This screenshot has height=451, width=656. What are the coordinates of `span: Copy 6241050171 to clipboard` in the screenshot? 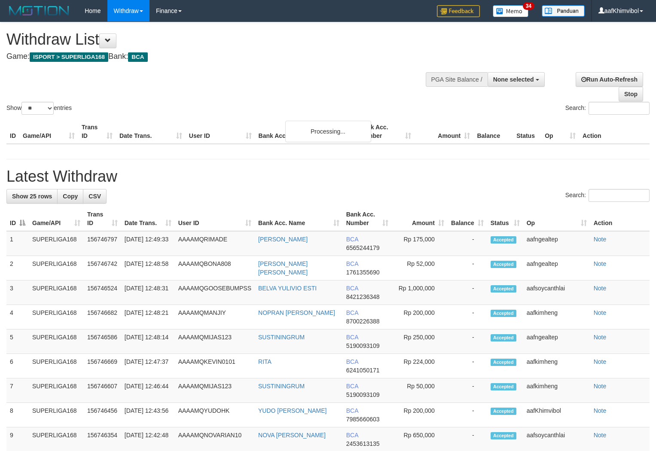 It's located at (363, 371).